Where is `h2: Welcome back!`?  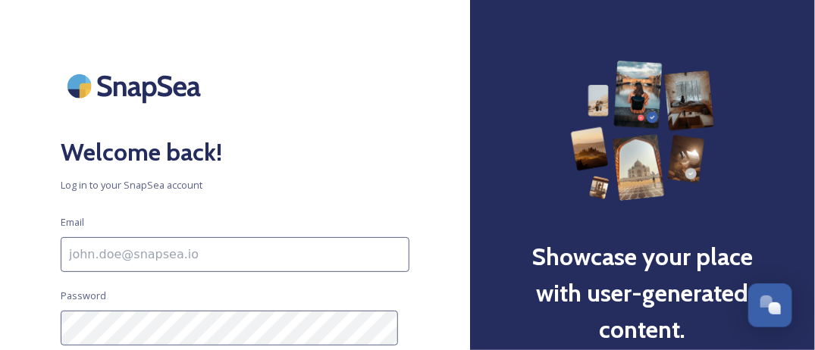 h2: Welcome back! is located at coordinates (235, 152).